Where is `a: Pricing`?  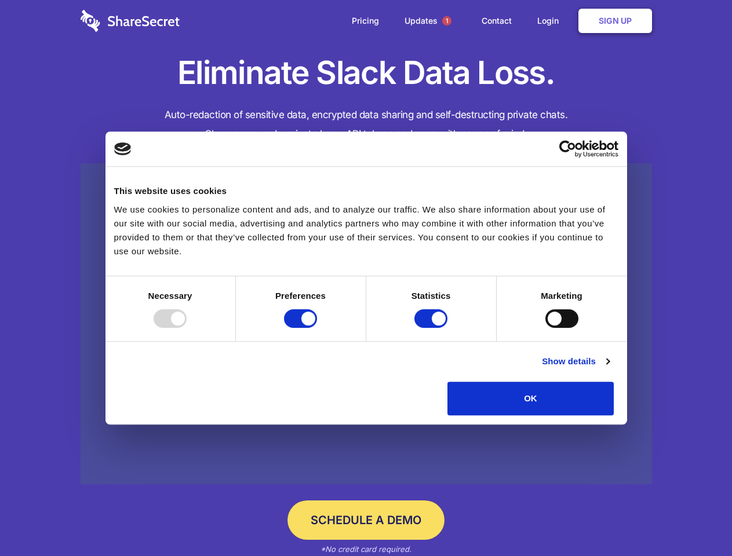 a: Pricing is located at coordinates (365, 21).